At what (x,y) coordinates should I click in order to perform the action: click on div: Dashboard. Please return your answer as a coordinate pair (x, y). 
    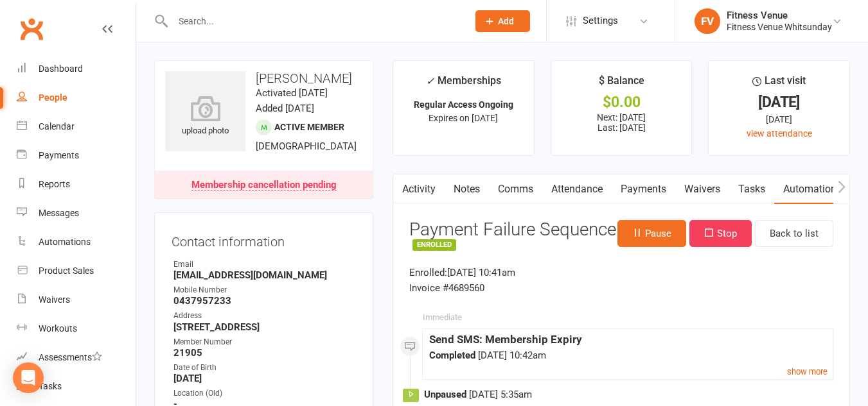
    Looking at the image, I should click on (61, 69).